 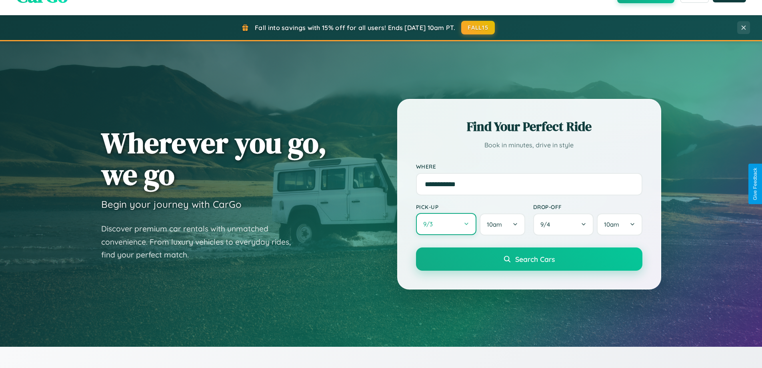 What do you see at coordinates (446, 224) in the screenshot?
I see `button: 9/3` at bounding box center [446, 224].